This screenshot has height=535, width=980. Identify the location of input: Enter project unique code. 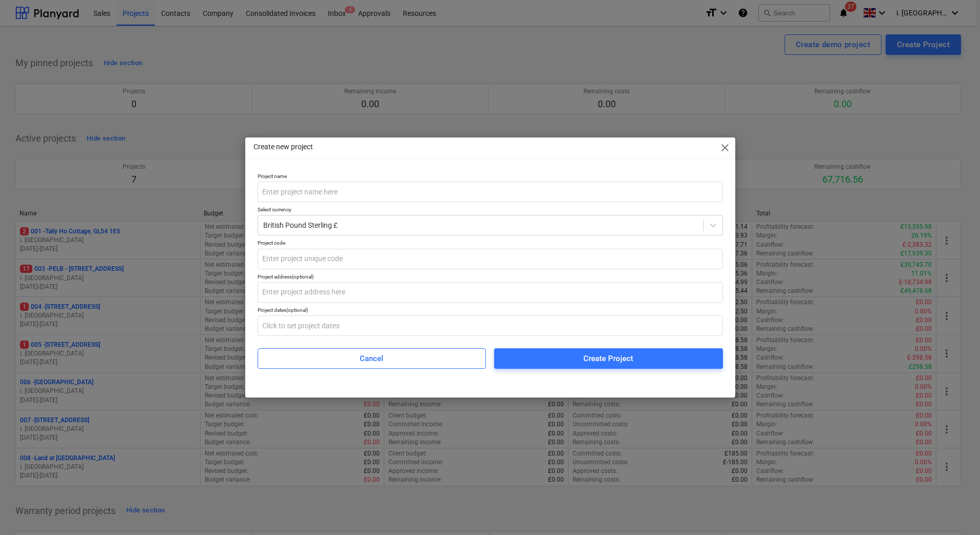
(490, 259).